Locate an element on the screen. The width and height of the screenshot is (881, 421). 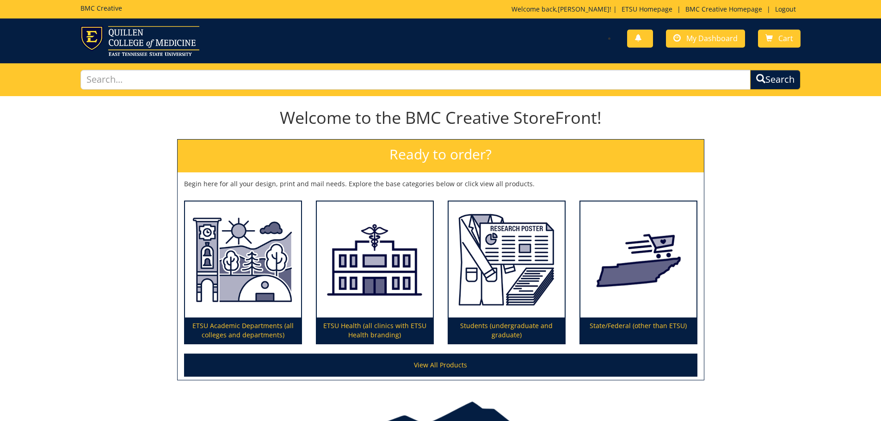
h1: Welcome to the BMC Creative StoreFront! is located at coordinates (441, 118).